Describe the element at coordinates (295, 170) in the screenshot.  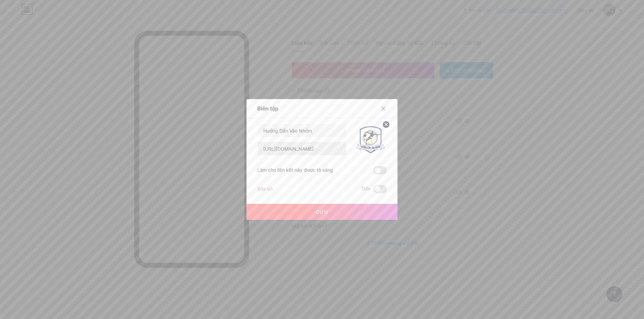
I see `font: Làm cho liên kết này được tô sáng` at that location.